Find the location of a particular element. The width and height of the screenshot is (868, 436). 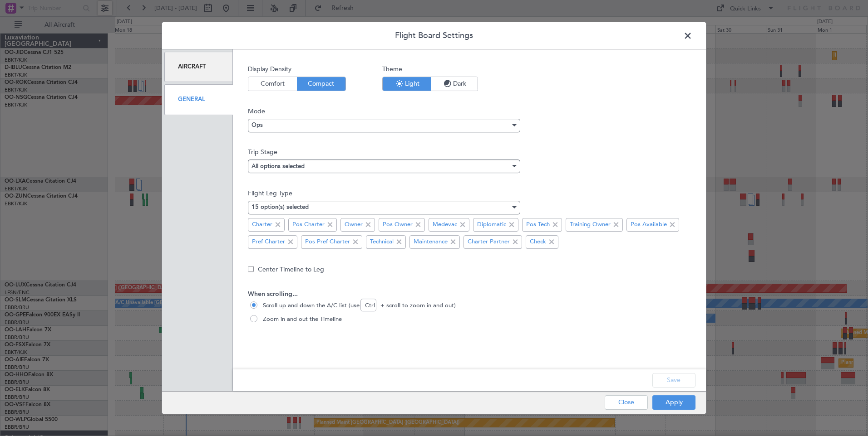

span: Pref Charter is located at coordinates (268, 242).